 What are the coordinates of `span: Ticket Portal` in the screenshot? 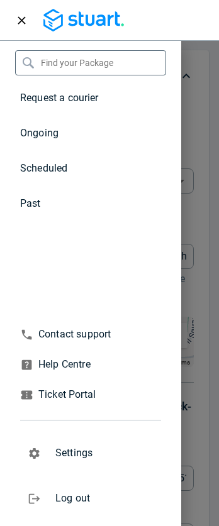 It's located at (67, 394).